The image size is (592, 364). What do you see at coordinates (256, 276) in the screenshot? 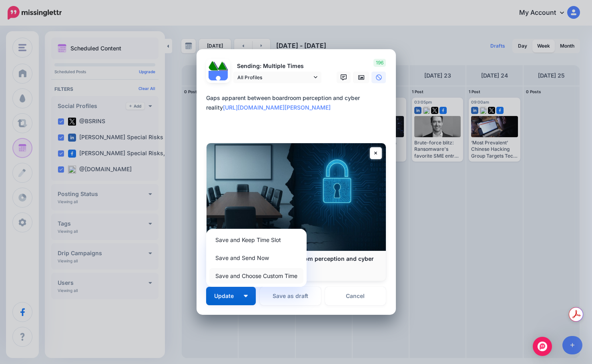
I see `a: Save and Choose Custom Time` at bounding box center [256, 276].